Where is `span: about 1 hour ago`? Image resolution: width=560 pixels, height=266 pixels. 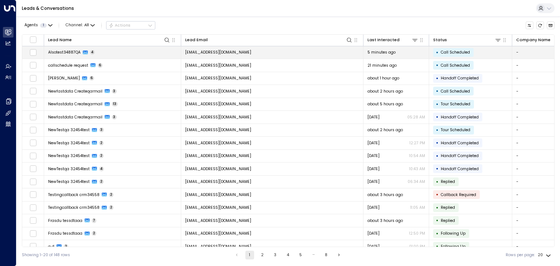 span: about 1 hour ago is located at coordinates (383, 78).